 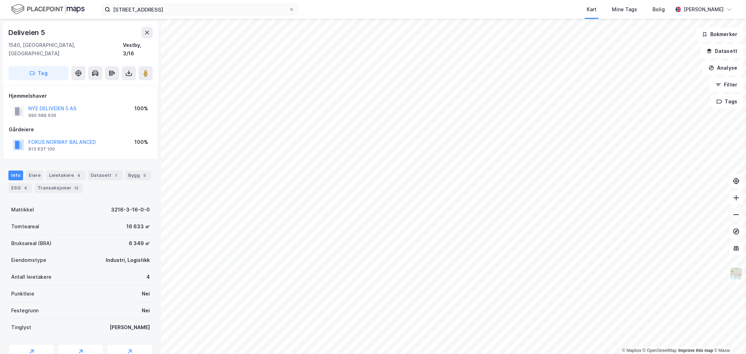 I want to click on input: Søk på adresse, matrikkel, gårdeiere, leietakere eller personer, so click(x=200, y=9).